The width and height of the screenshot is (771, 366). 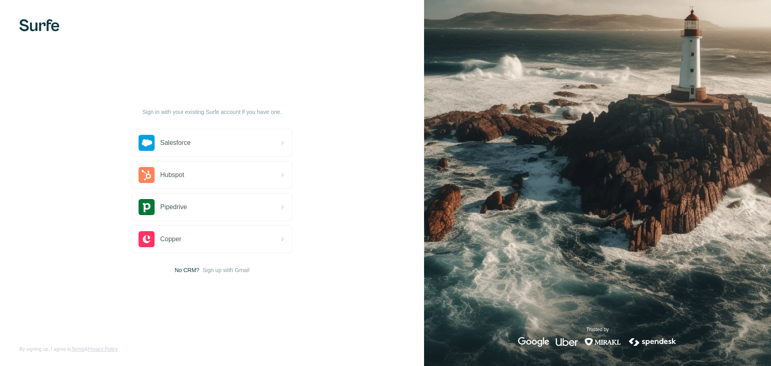 What do you see at coordinates (187, 270) in the screenshot?
I see `span: No CRM?` at bounding box center [187, 270].